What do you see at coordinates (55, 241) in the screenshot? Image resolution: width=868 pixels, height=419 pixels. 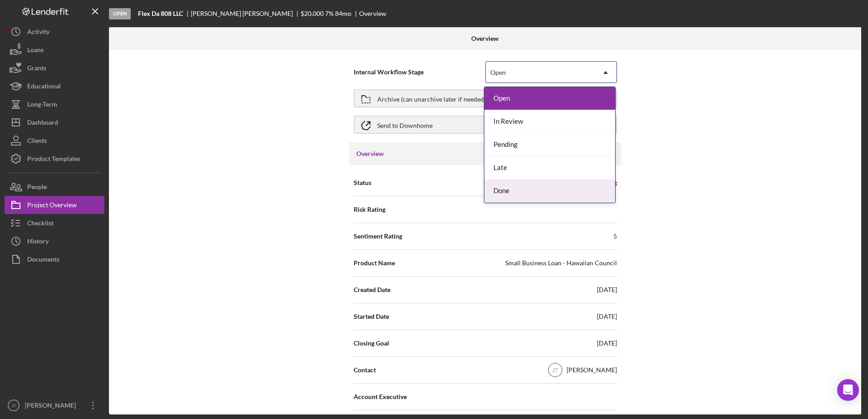 I see `a: History` at bounding box center [55, 241].